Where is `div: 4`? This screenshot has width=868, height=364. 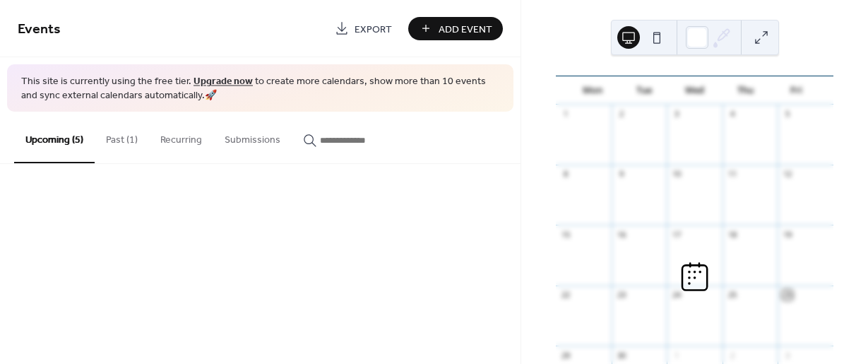 div: 4 is located at coordinates (731, 114).